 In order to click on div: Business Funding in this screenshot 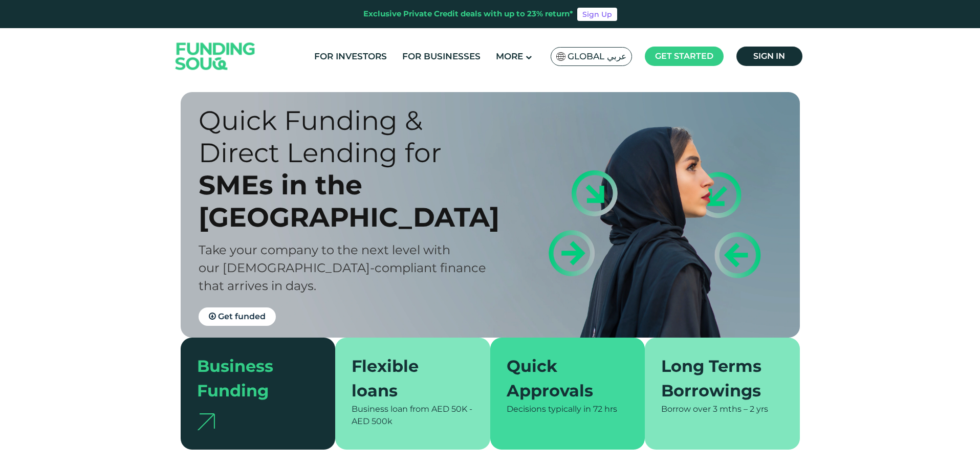, I will do `click(252, 378)`.